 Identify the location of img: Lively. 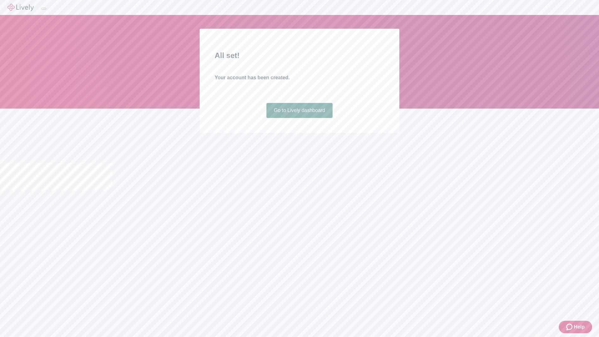
(21, 7).